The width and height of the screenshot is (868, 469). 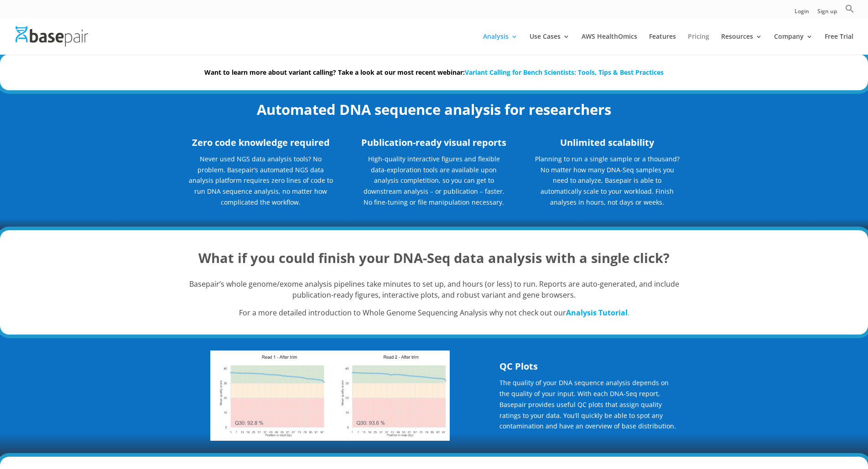 What do you see at coordinates (549, 44) in the screenshot?
I see `a: Use Cases` at bounding box center [549, 44].